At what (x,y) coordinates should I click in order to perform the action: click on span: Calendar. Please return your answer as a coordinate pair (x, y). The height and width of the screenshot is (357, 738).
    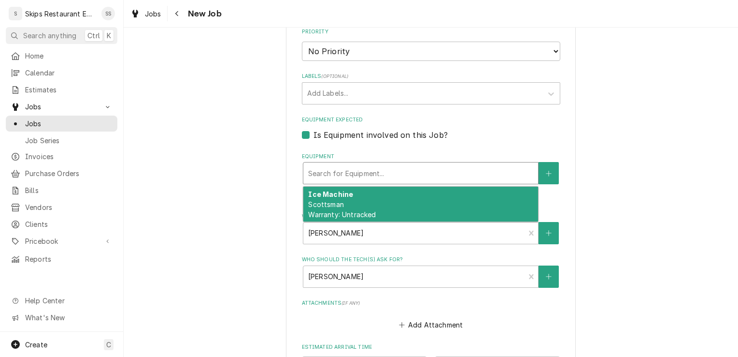
    Looking at the image, I should click on (69, 72).